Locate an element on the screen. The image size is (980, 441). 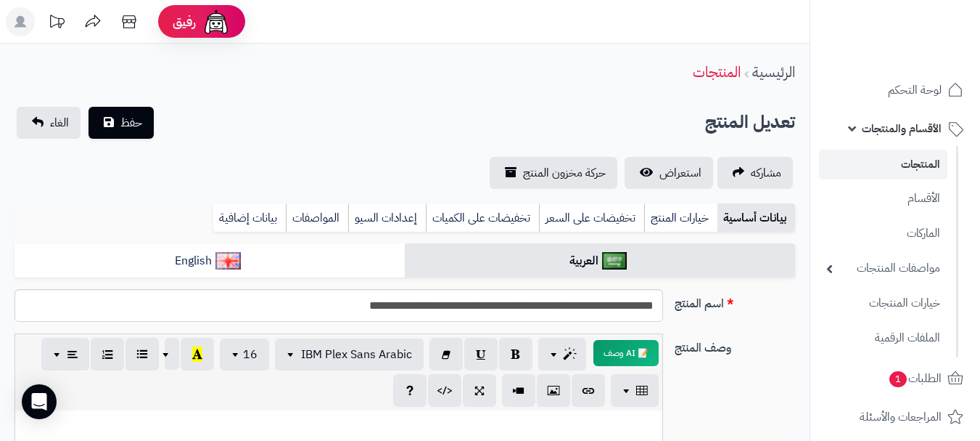
a: تخفيضات على الكميات is located at coordinates (482, 218).